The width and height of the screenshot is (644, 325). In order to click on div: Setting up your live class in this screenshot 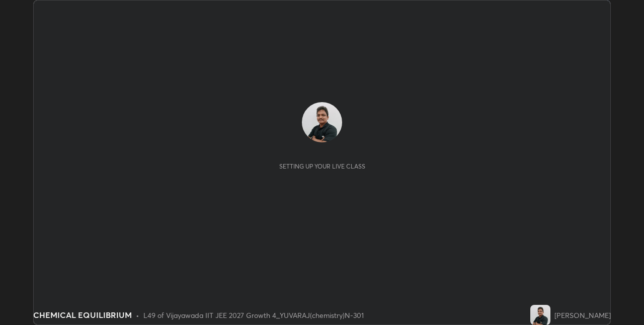, I will do `click(322, 166)`.